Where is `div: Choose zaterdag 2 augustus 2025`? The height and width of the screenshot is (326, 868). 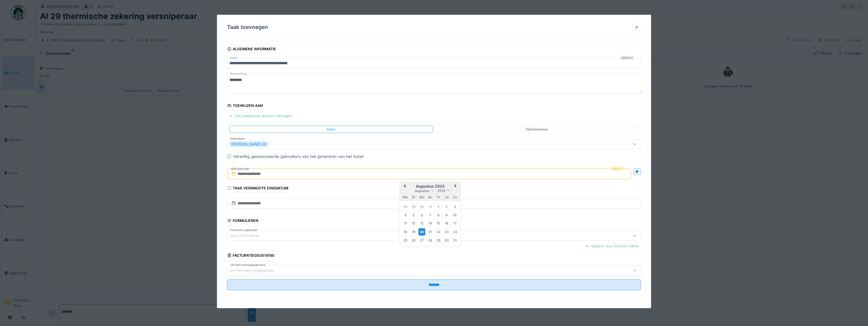 div: Choose zaterdag 2 augustus 2025 is located at coordinates (447, 207).